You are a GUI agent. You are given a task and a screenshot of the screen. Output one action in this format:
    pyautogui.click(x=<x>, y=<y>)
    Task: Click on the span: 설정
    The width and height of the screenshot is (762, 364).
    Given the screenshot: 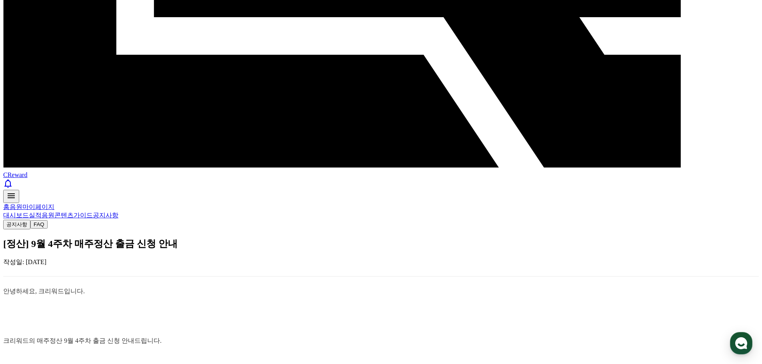 What is the action you would take?
    pyautogui.click(x=128, y=269)
    